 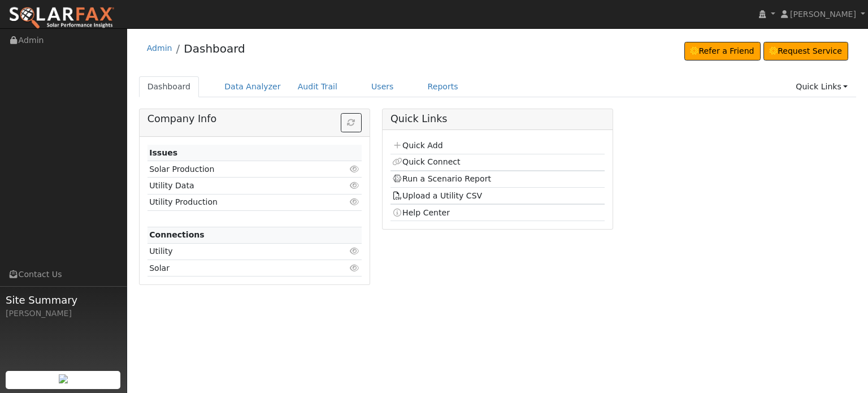 What do you see at coordinates (498, 119) in the screenshot?
I see `h5: Quick Links` at bounding box center [498, 119].